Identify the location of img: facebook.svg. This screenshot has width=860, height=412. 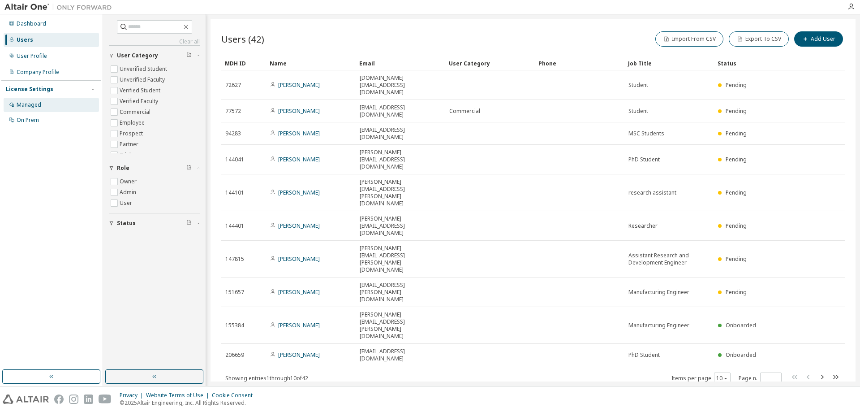
(59, 399).